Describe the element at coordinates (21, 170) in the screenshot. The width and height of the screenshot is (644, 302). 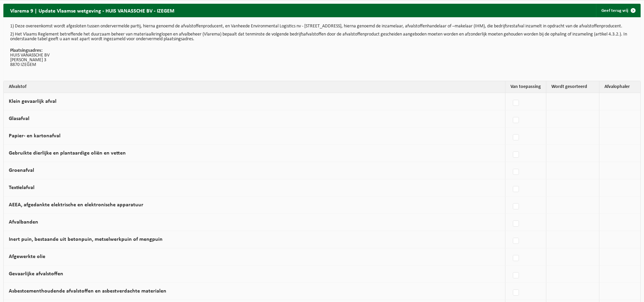
I see `label: Groenafval` at that location.